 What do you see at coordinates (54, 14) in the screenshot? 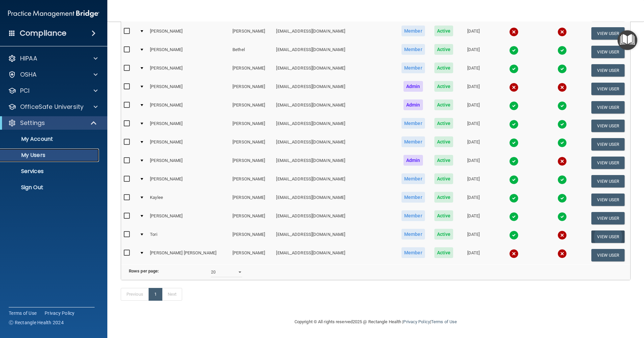
I see `img: PMB logo` at bounding box center [54, 14].